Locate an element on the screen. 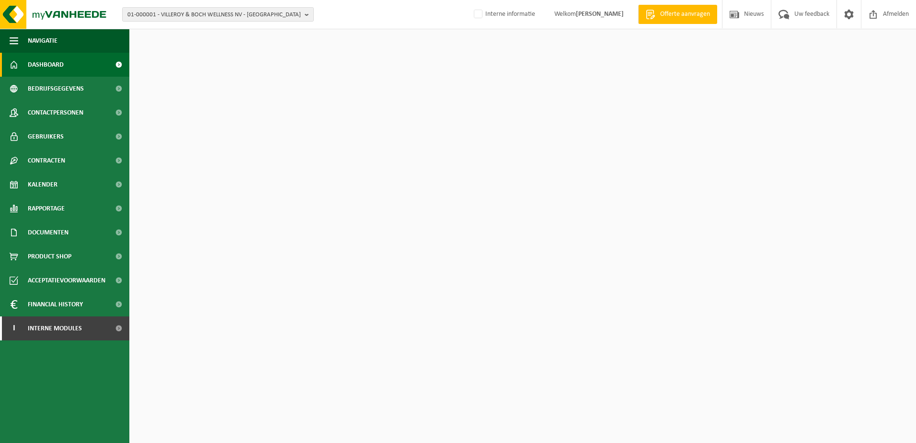 This screenshot has height=443, width=916. span: Bedrijfsgegevens is located at coordinates (56, 89).